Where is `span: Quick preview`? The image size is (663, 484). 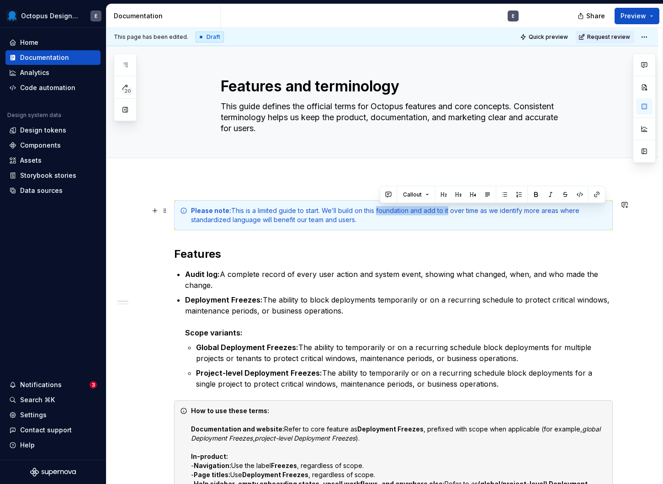
span: Quick preview is located at coordinates (549, 37).